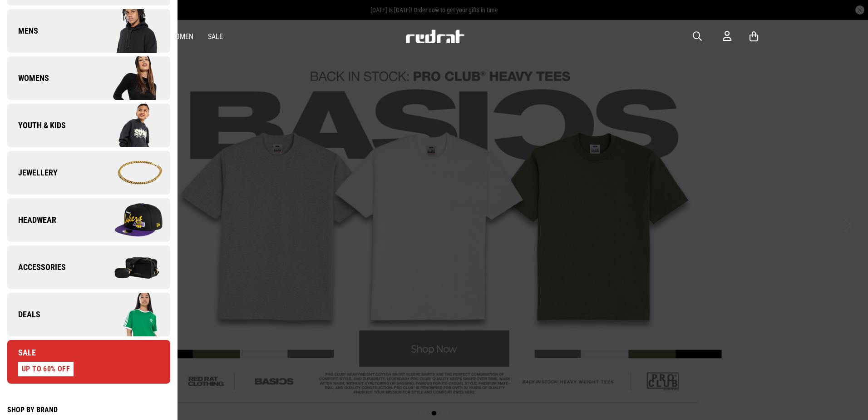 This screenshot has width=868, height=420. What do you see at coordinates (88, 220) in the screenshot?
I see `a: Headwear Company` at bounding box center [88, 220].